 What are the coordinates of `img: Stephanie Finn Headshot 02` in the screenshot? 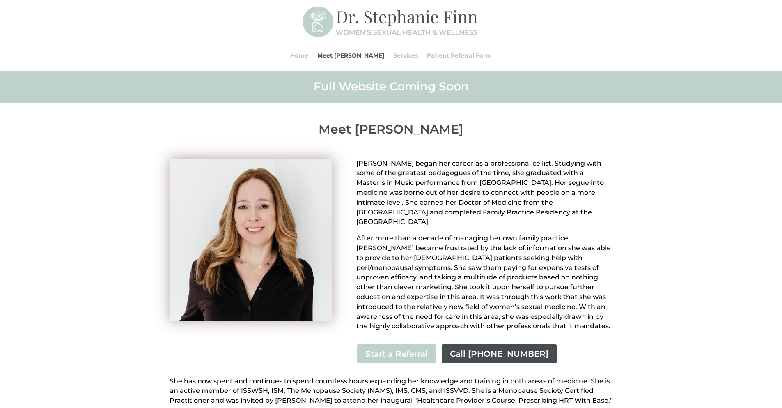 It's located at (251, 240).